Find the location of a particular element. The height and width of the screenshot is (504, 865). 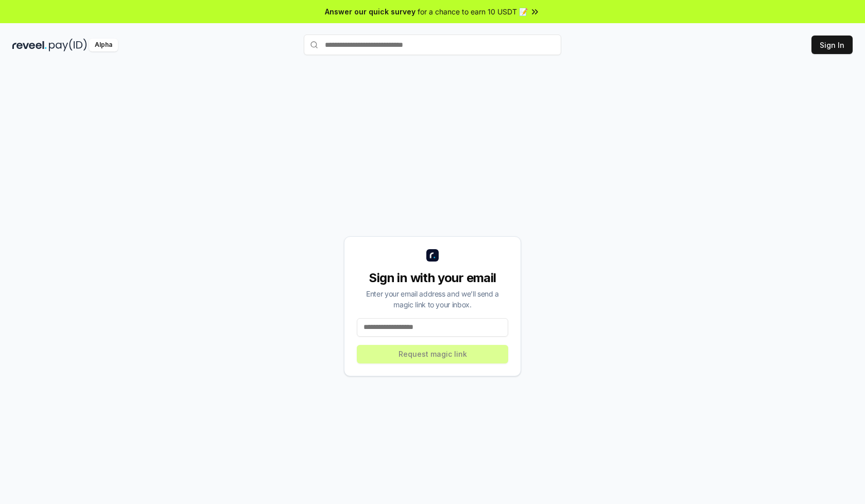

img: logo_small is located at coordinates (433, 256).